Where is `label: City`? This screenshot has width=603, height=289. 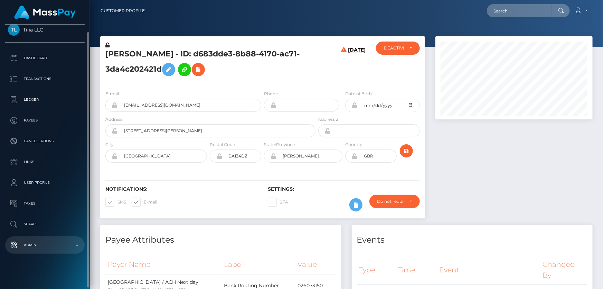 label: City is located at coordinates (110, 145).